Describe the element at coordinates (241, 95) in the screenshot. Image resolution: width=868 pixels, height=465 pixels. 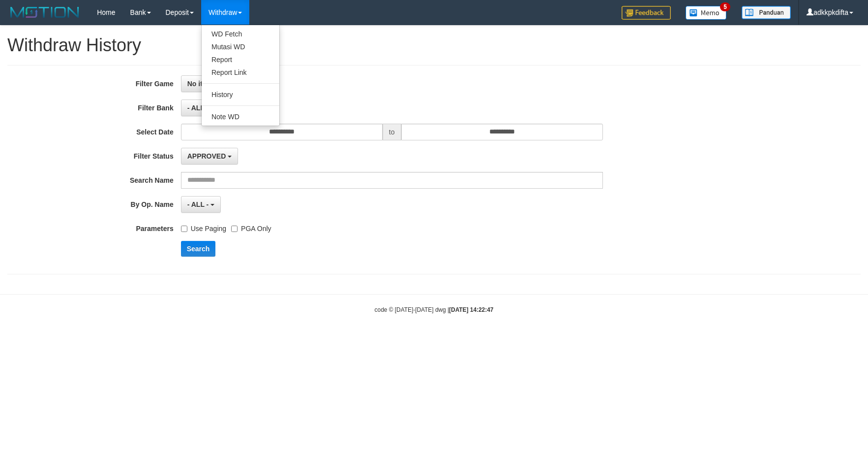
I see `a: History` at that location.